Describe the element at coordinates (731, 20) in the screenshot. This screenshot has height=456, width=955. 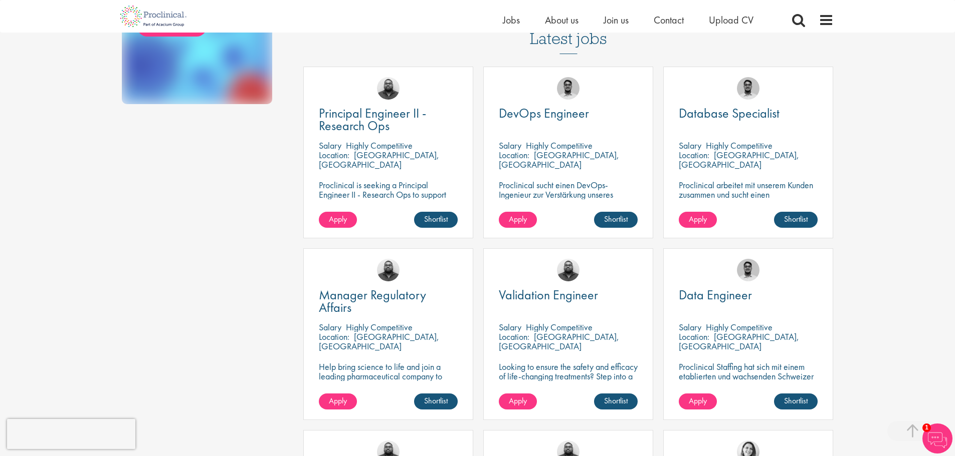
I see `span: Upload CV` at that location.